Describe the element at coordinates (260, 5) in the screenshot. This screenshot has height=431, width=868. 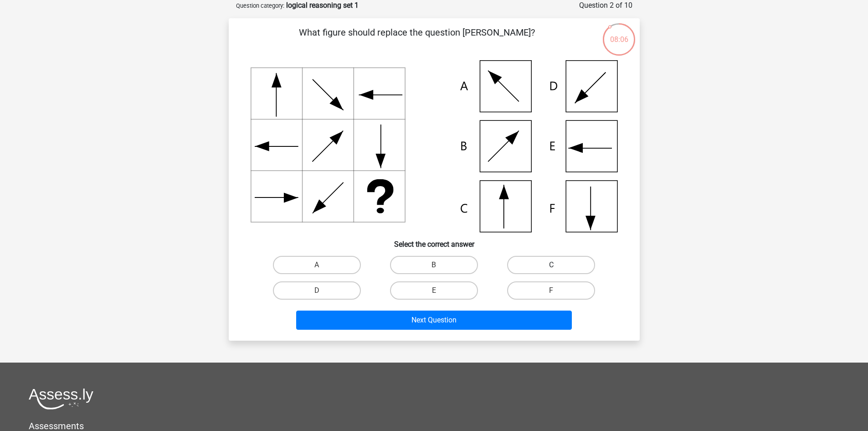
I see `small: Question category:` at that location.